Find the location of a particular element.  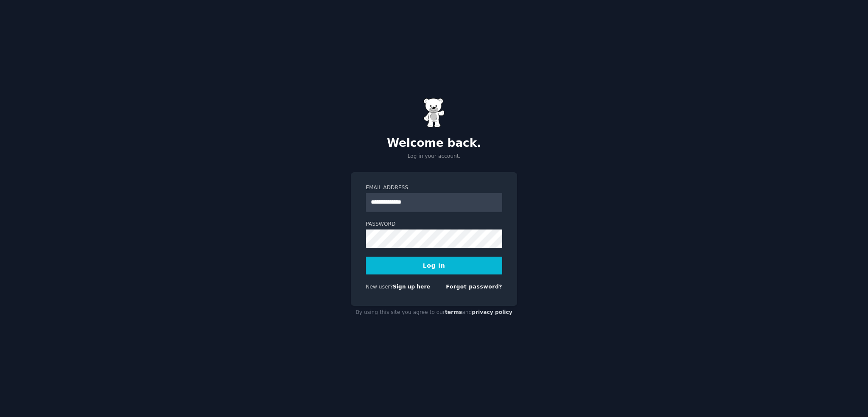

a: terms is located at coordinates (453, 312).